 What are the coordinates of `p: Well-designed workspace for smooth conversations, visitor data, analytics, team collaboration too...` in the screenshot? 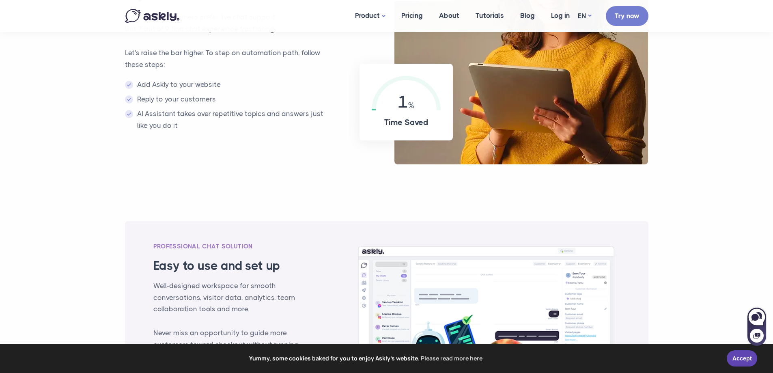 It's located at (227, 297).